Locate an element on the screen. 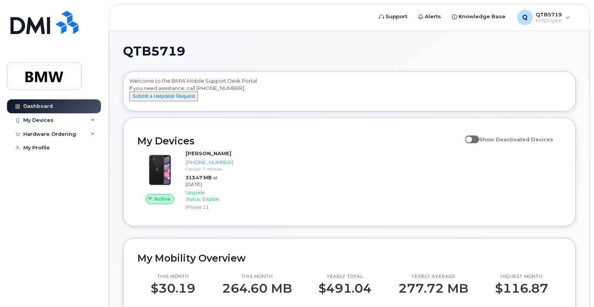  div: Carrier: T-Mobile is located at coordinates (209, 169).